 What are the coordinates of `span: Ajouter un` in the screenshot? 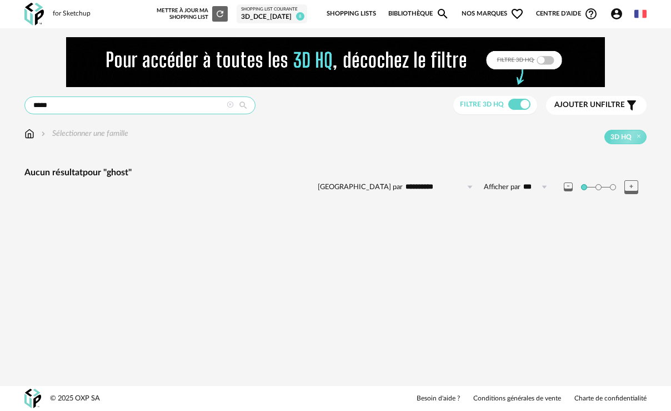 It's located at (577, 105).